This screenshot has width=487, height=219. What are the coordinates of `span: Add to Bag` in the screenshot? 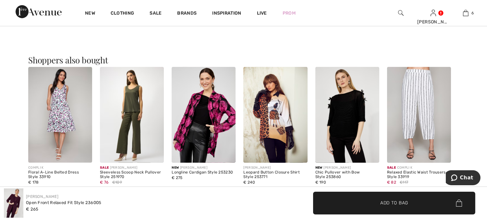 It's located at (394, 202).